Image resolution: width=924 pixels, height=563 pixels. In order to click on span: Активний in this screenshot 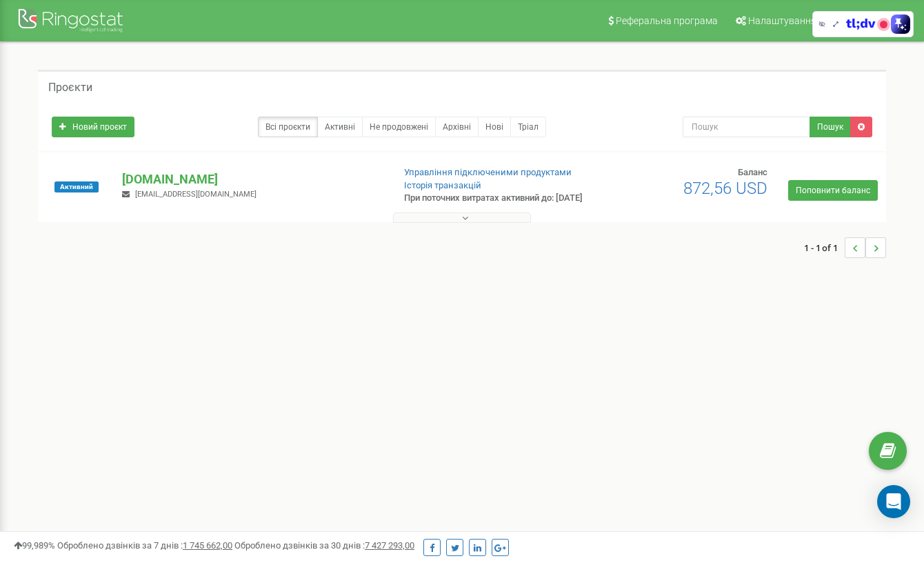, I will do `click(77, 187)`.